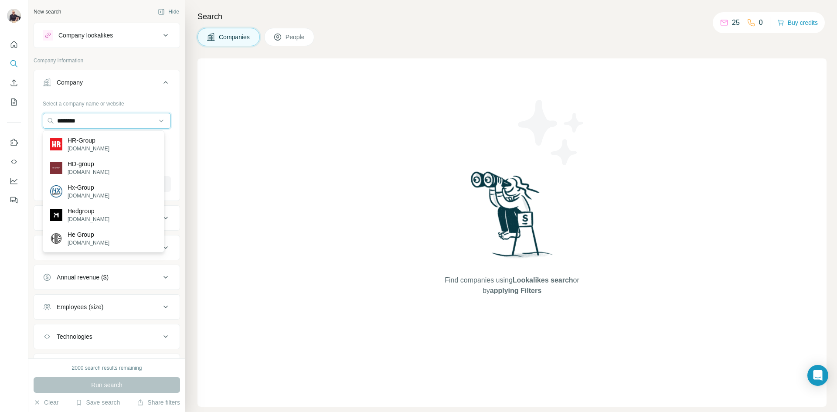 Image resolution: width=837 pixels, height=412 pixels. Describe the element at coordinates (107, 61) in the screenshot. I see `p: Company information` at that location.